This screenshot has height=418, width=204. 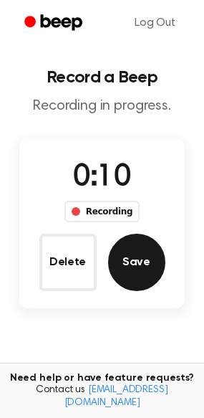 What do you see at coordinates (102, 211) in the screenshot?
I see `div: Recording` at bounding box center [102, 211].